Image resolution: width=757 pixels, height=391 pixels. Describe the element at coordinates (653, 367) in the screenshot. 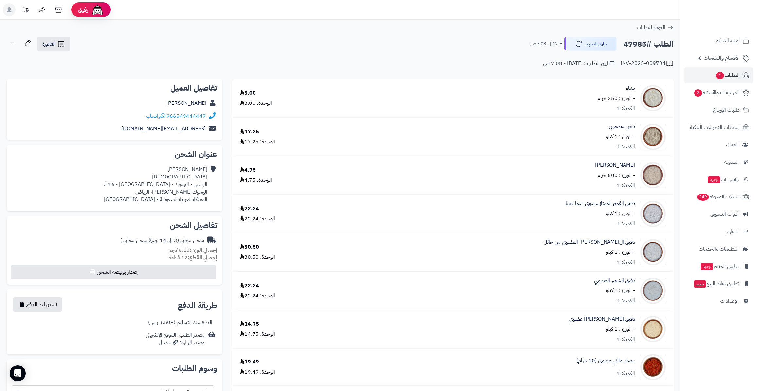

I see `img: 1693674555-Safflower,%20Organic-90x90.jpg` at that location.